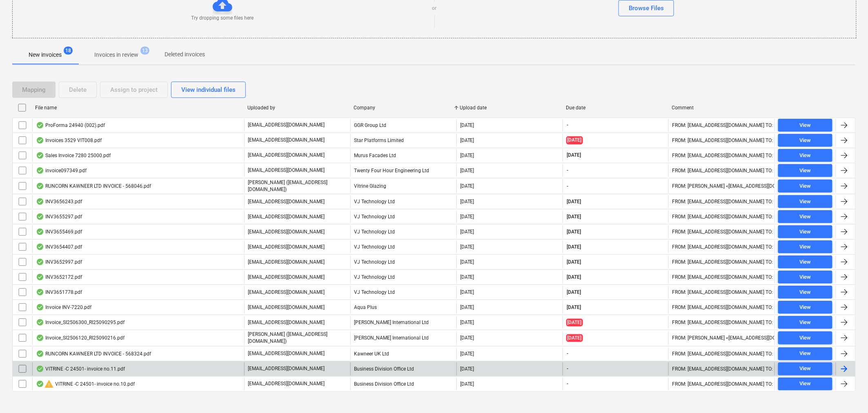  What do you see at coordinates (73, 156) in the screenshot?
I see `div: Sales Invoice 7280 25000.pdf` at bounding box center [73, 156].